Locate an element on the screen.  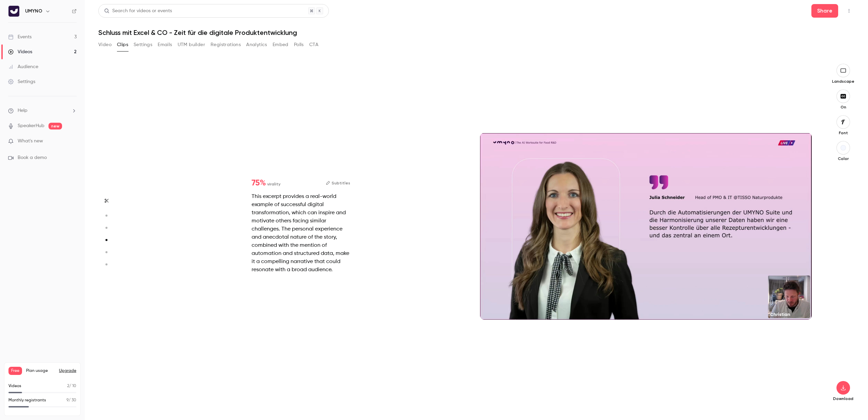
button: Registrations is located at coordinates (225, 45).